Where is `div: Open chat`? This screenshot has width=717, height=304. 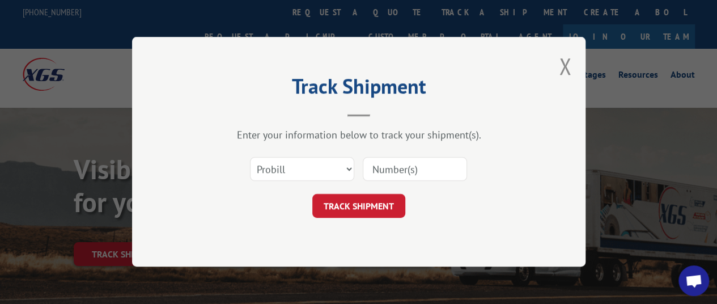 div: Open chat is located at coordinates (693, 280).